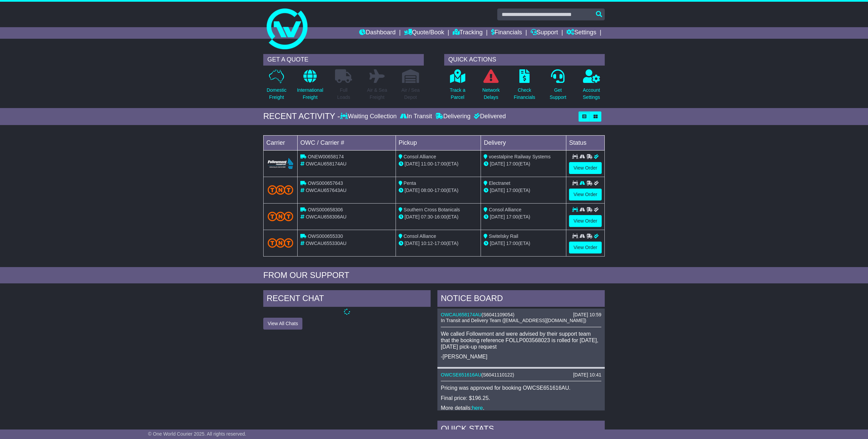 Image resolution: width=868 pixels, height=439 pixels. Describe the element at coordinates (498, 315) in the screenshot. I see `span: S6041109054` at that location.